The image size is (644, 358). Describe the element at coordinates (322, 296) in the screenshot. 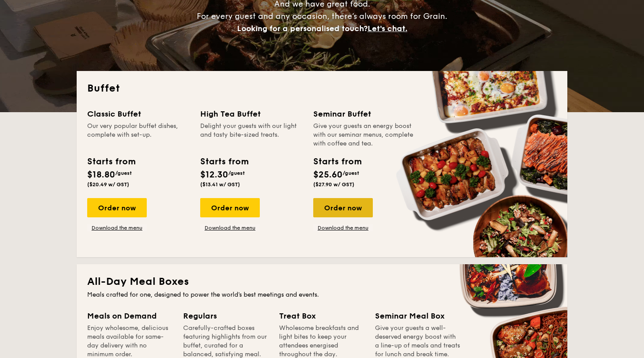

I see `div: Meals crafted for one, designed to power the world's best meetings and events.` at that location.